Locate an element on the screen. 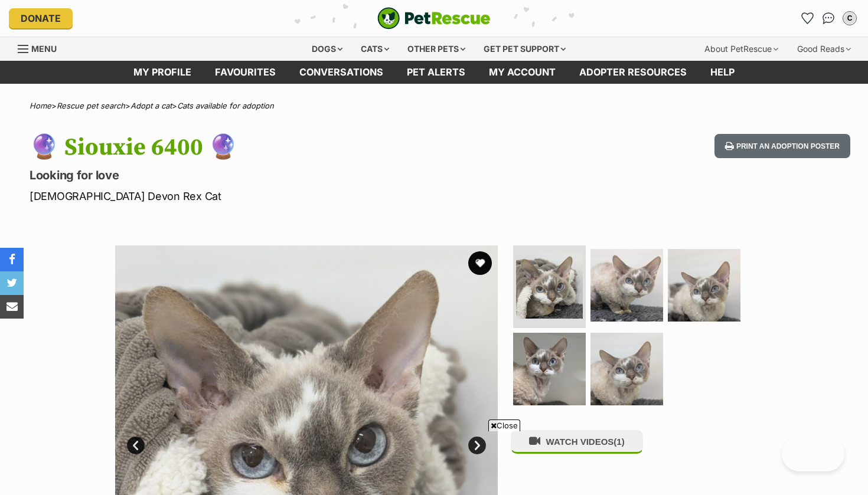 The image size is (868, 495). a: conversations is located at coordinates (341, 72).